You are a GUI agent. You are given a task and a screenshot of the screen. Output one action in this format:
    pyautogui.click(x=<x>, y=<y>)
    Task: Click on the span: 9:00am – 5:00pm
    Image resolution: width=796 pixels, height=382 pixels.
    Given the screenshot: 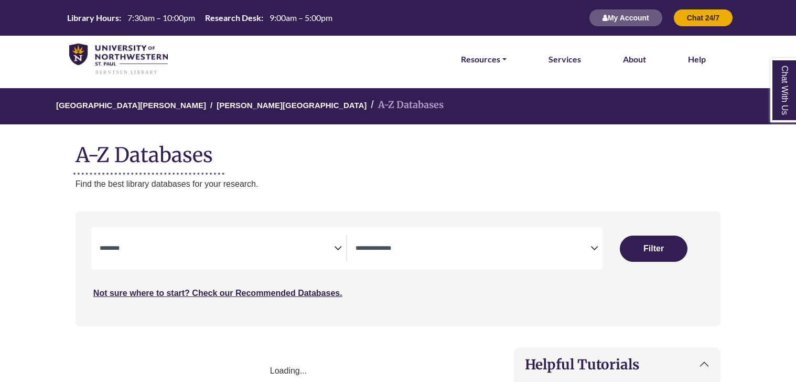 What is the action you would take?
    pyautogui.click(x=301, y=17)
    